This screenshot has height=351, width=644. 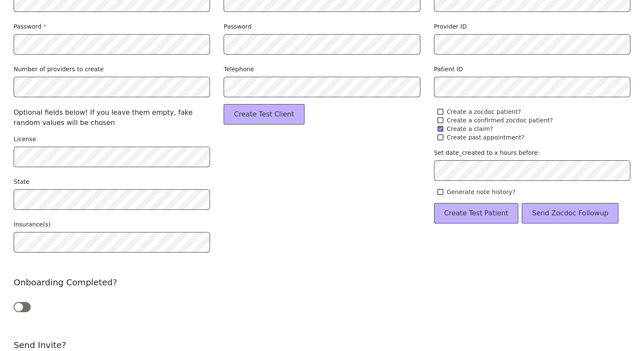 What do you see at coordinates (476, 213) in the screenshot?
I see `button: Create Test Patient` at bounding box center [476, 213].